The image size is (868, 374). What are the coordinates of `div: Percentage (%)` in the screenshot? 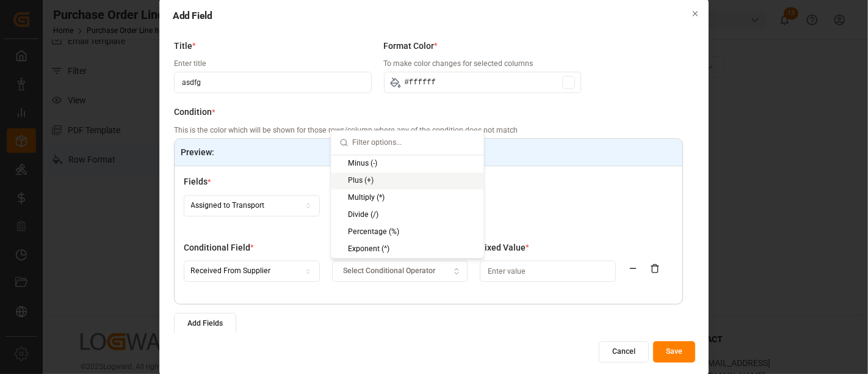 It's located at (407, 232).